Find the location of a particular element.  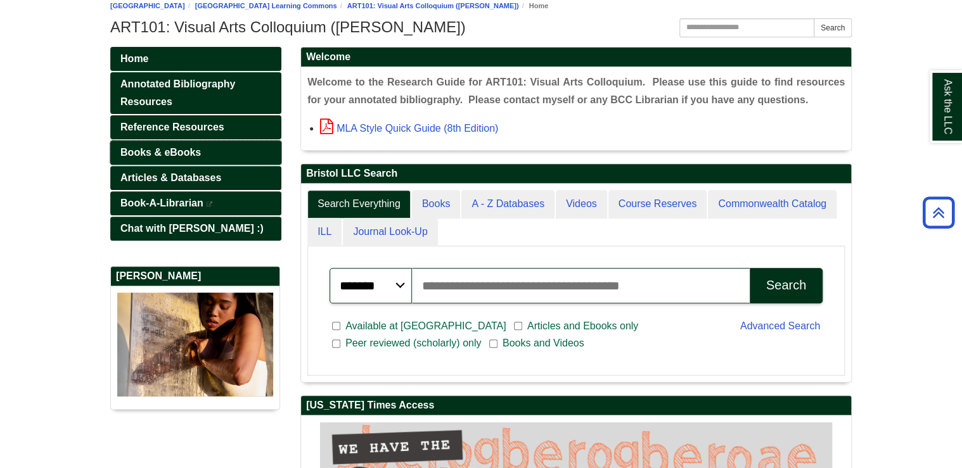

i: This link opens in a new window is located at coordinates (210, 204).